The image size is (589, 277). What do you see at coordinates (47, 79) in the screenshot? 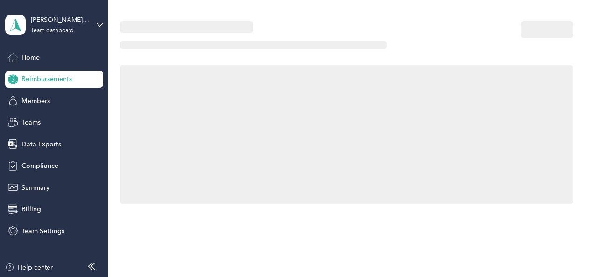
I see `span: Reimbursements` at bounding box center [47, 79].